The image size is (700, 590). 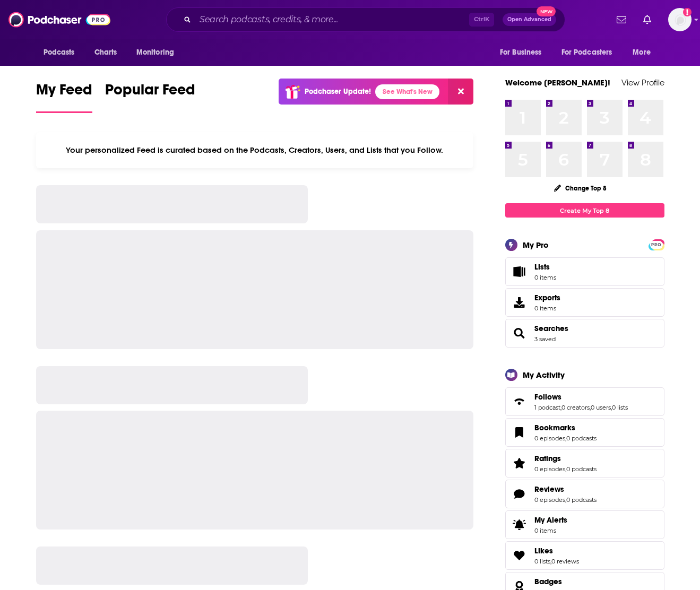 What do you see at coordinates (59, 53) in the screenshot?
I see `span: Podcasts` at bounding box center [59, 53].